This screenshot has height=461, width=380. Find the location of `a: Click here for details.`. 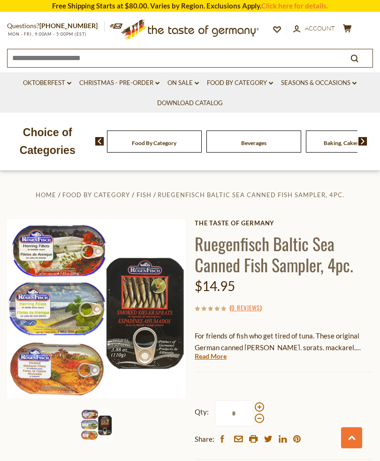

a: Click here for details. is located at coordinates (295, 6).